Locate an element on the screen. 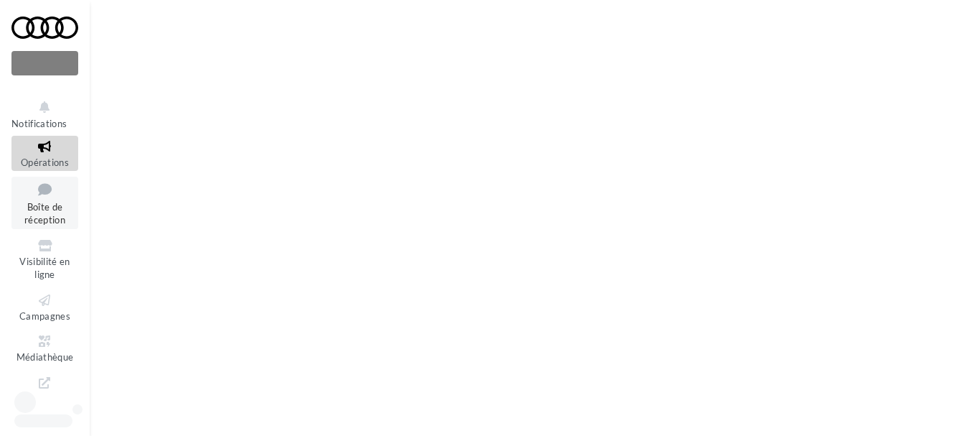  span: Boîte de réception is located at coordinates (44, 214).